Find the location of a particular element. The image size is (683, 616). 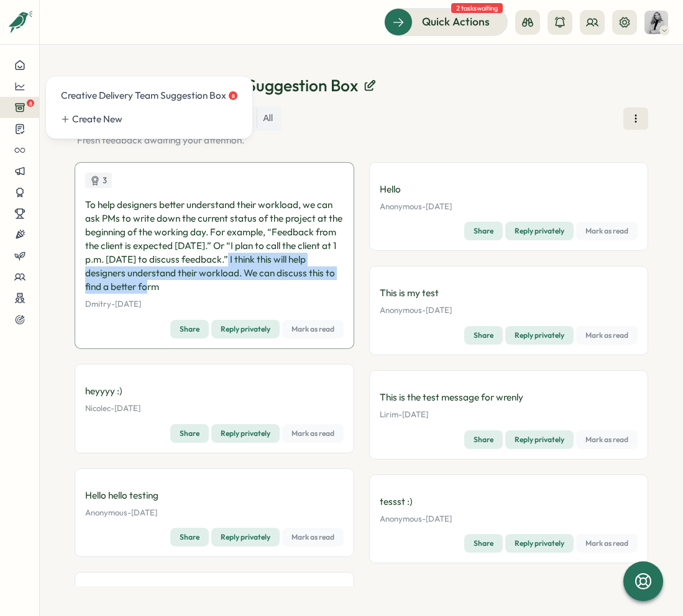

span: Dmitry - is located at coordinates (100, 304).